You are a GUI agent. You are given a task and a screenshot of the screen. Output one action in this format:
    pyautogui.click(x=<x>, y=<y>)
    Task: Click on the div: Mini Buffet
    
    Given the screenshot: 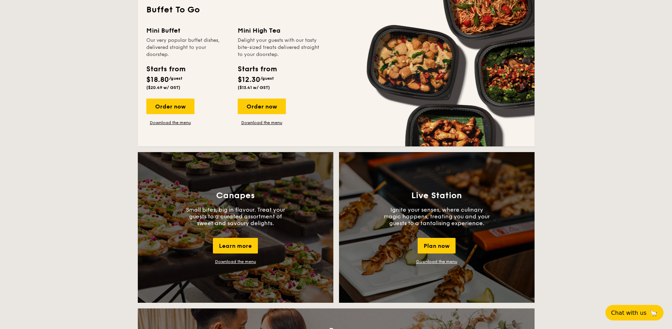 What is the action you would take?
    pyautogui.click(x=188, y=30)
    